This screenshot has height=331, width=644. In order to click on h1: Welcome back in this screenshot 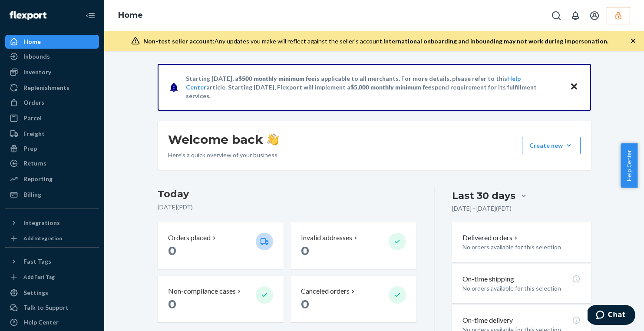, I will do `click(223, 140)`.